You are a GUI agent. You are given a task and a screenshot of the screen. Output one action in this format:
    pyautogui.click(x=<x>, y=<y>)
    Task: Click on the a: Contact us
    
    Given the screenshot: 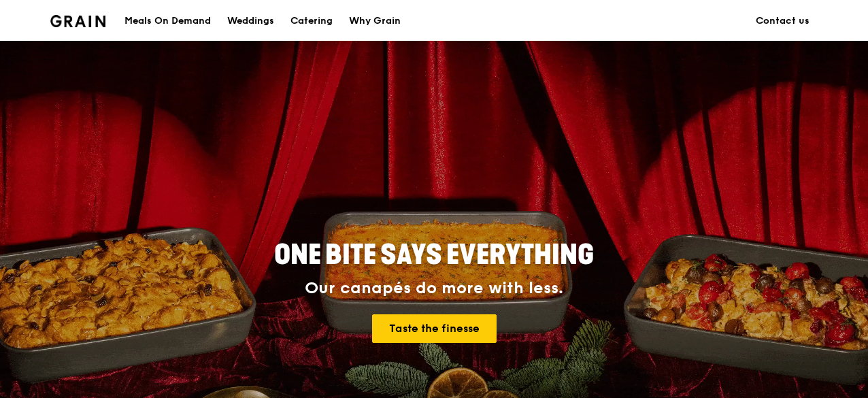 What is the action you would take?
    pyautogui.click(x=782, y=21)
    